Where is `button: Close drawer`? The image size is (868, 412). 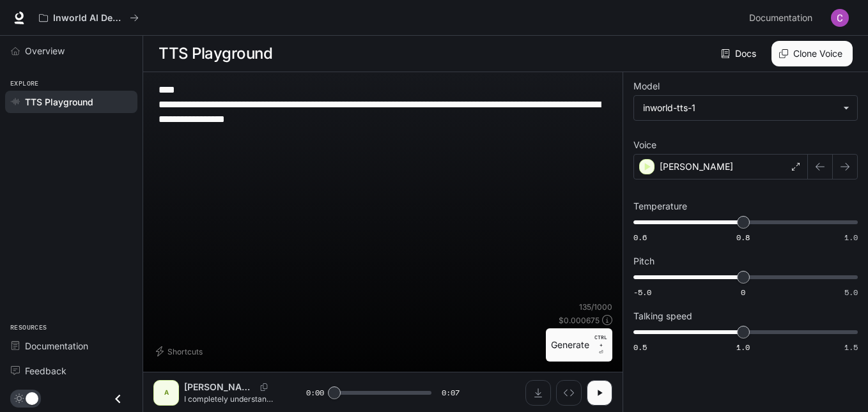
button: Close drawer is located at coordinates (118, 399).